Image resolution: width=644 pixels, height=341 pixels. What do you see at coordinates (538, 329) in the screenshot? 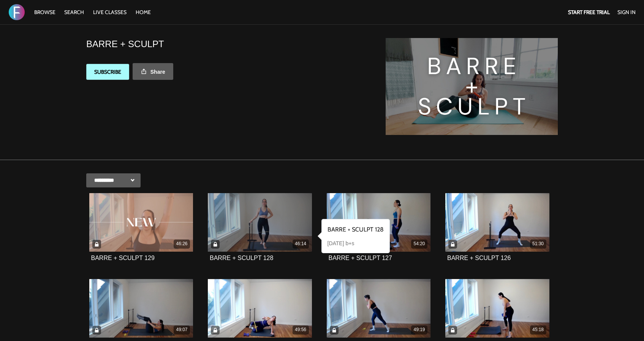
I see `div: 45:18` at bounding box center [538, 329].